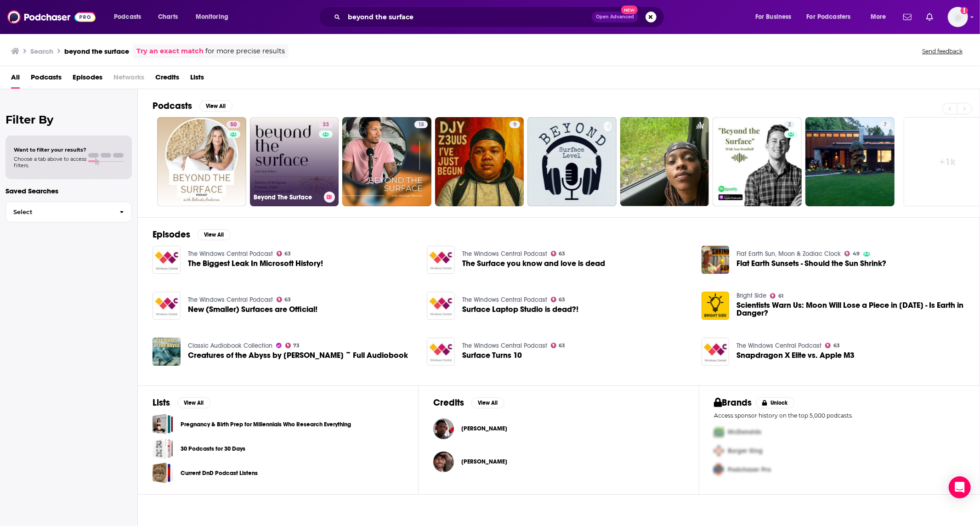 This screenshot has width=980, height=526. Describe the element at coordinates (715, 351) in the screenshot. I see `a: Snapdragon X Elite vs. Apple M3` at that location.